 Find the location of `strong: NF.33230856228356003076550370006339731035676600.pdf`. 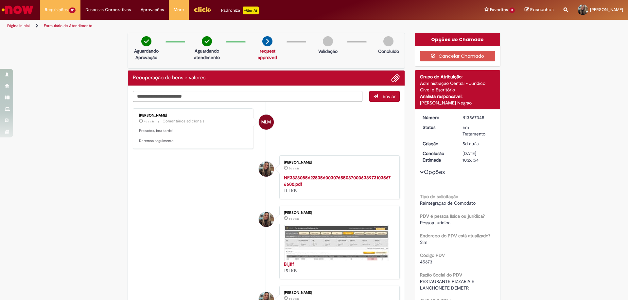

strong: NF.33230856228356003076550370006339731035676600.pdf is located at coordinates (337, 181).